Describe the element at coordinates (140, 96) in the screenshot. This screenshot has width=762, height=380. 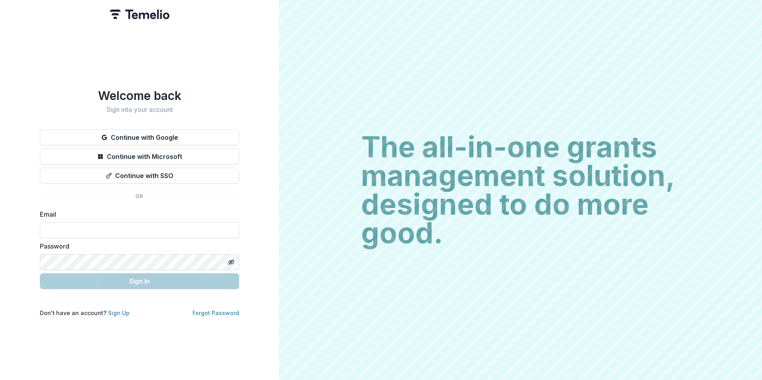
I see `h1: Welcome back` at that location.